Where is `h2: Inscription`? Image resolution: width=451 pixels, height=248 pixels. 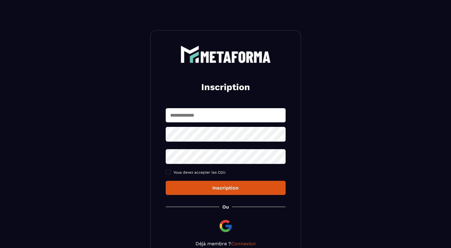
h2: Inscription is located at coordinates (226, 87).